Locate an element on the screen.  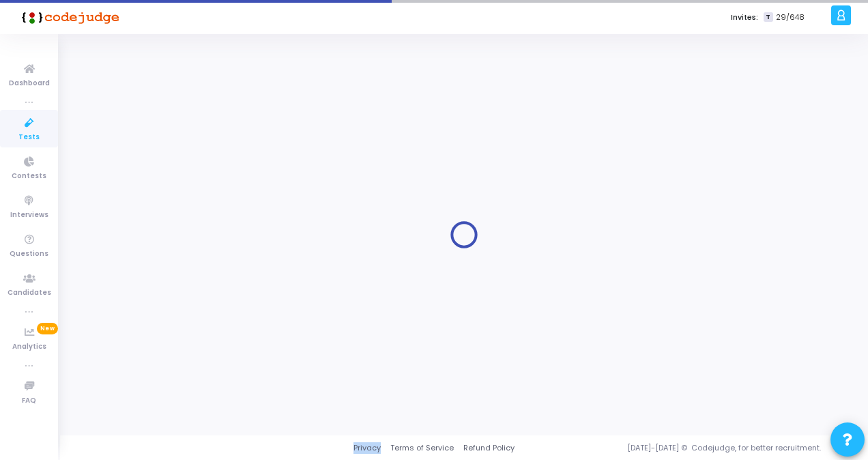
img: logo is located at coordinates (68, 17).